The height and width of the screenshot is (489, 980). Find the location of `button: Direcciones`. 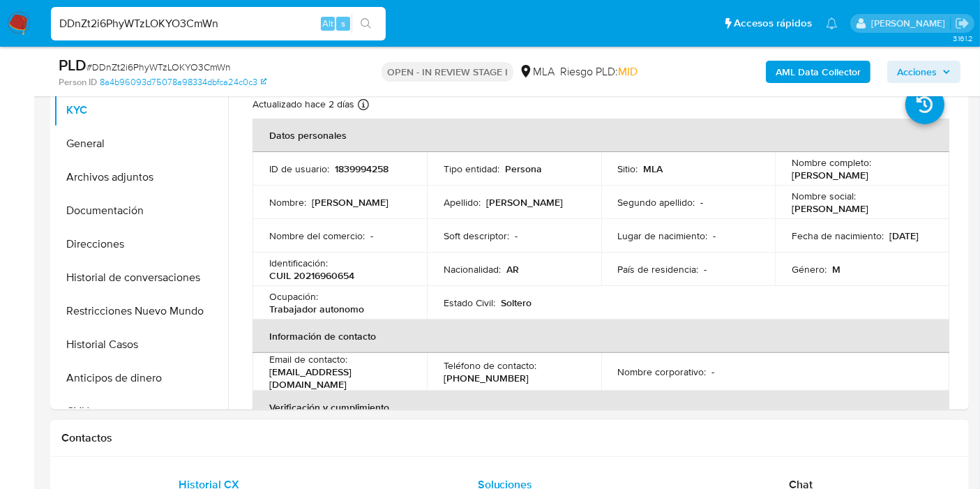

button: Direcciones is located at coordinates (141, 244).